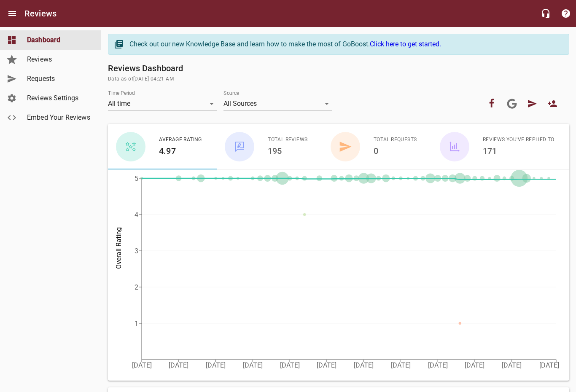 Image resolution: width=576 pixels, height=392 pixels. Describe the element at coordinates (12, 13) in the screenshot. I see `button: Open drawer` at that location.